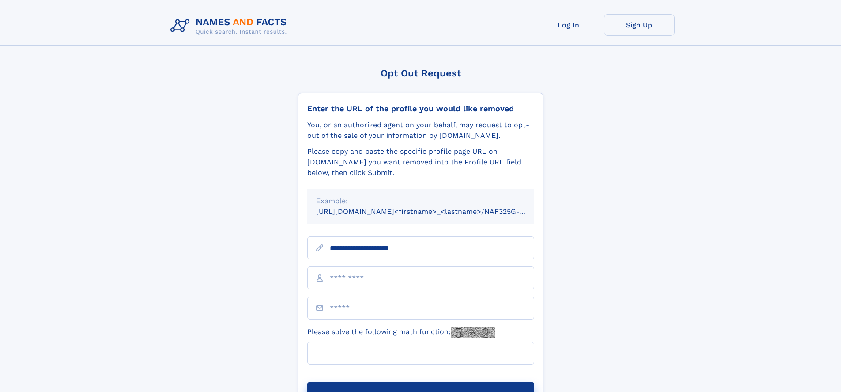 The height and width of the screenshot is (392, 841). What do you see at coordinates (401, 332) in the screenshot?
I see `label: Please solve the following math function:` at bounding box center [401, 332].